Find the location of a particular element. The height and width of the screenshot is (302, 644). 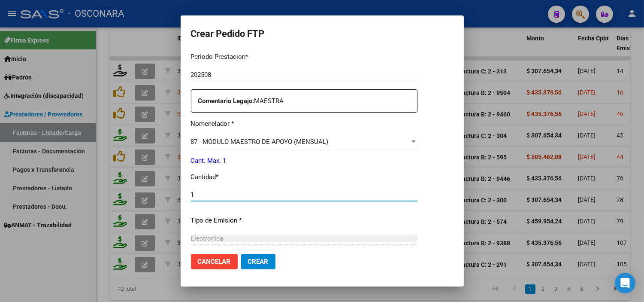

h2: Crear Pedido FTP is located at coordinates (322, 34).